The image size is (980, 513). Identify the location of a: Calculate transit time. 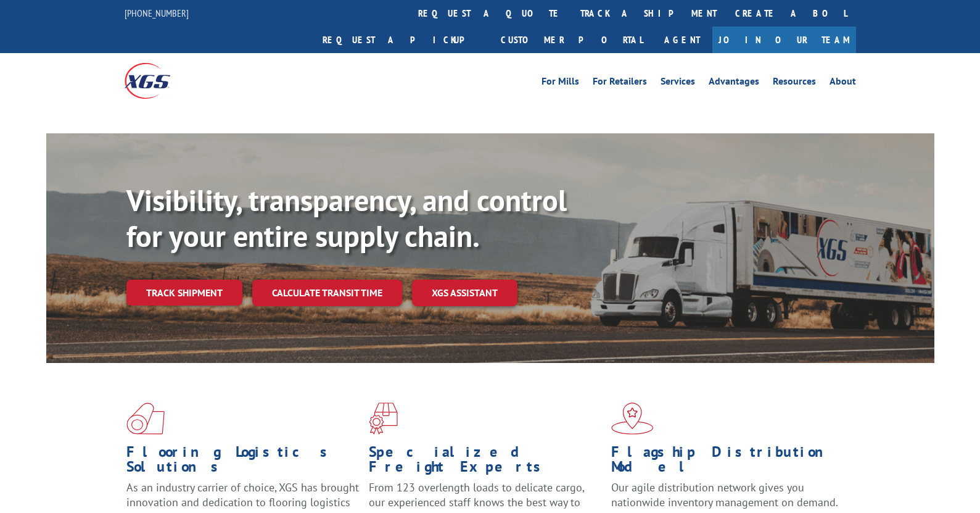
(327, 292).